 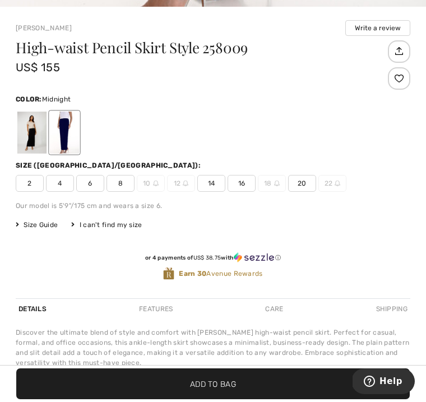 I want to click on span: 18, so click(x=272, y=183).